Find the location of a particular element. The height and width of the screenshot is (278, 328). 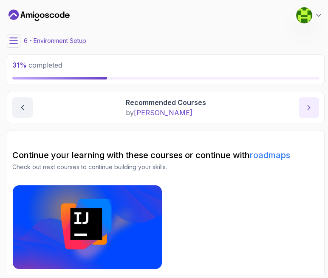

p: by is located at coordinates (166, 113).